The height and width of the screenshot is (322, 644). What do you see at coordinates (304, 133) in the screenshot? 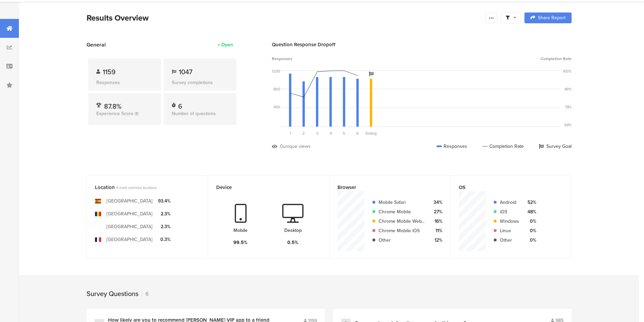
I see `span: 2` at bounding box center [304, 133].